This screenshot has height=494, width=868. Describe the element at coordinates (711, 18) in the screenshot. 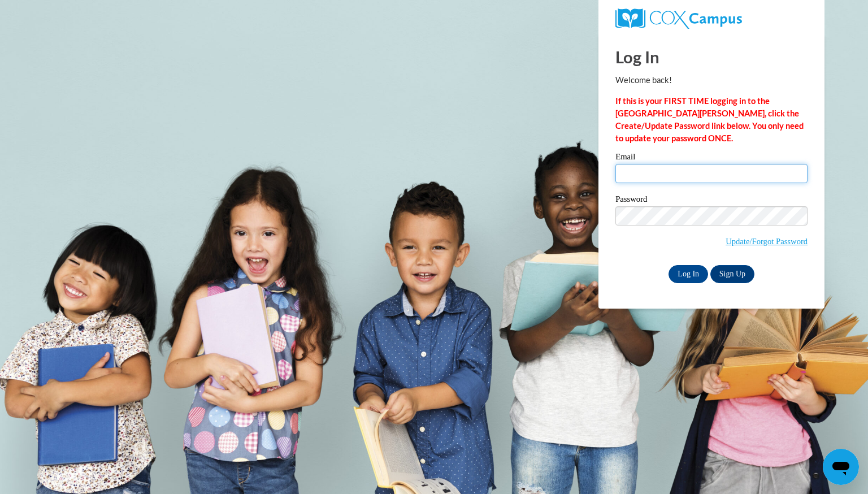

I see `a: COX Campus` at that location.